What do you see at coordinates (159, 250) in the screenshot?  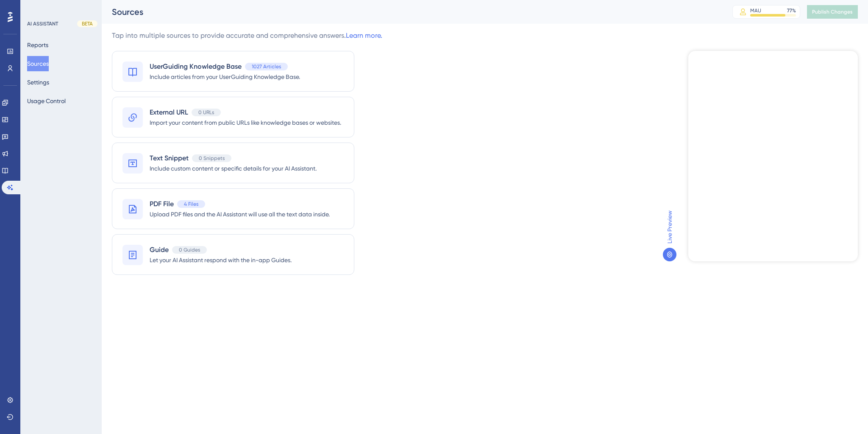 I see `span: Guide` at bounding box center [159, 250].